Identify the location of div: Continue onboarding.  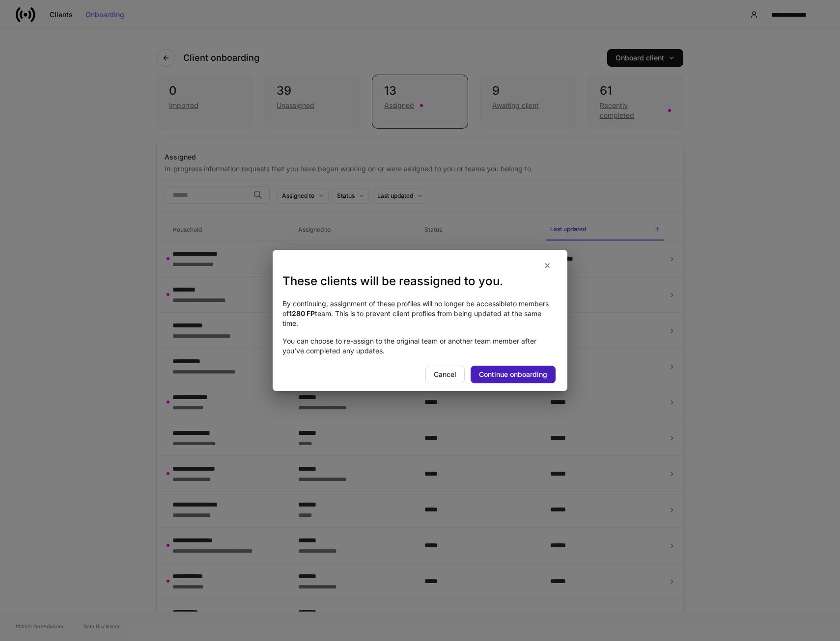
(513, 374).